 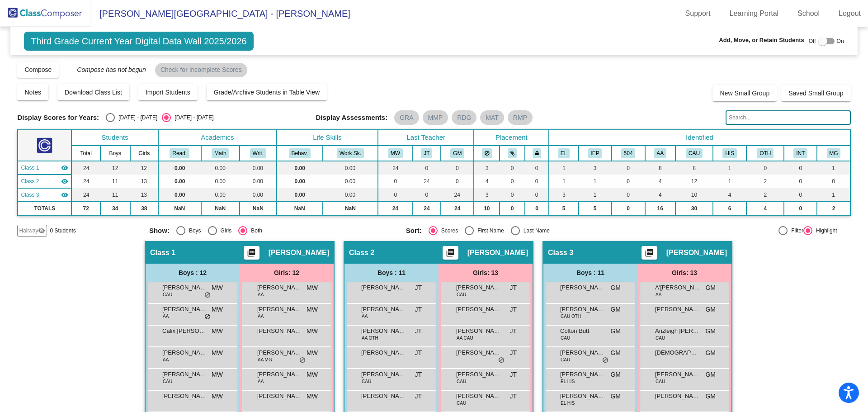 I want to click on div: Boys : 11, so click(x=590, y=273).